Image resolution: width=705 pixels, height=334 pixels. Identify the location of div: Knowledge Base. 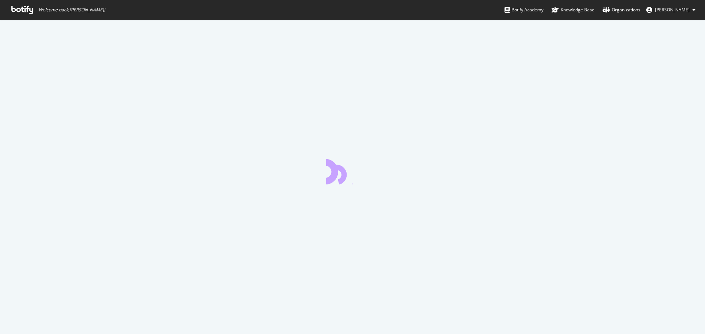
(573, 10).